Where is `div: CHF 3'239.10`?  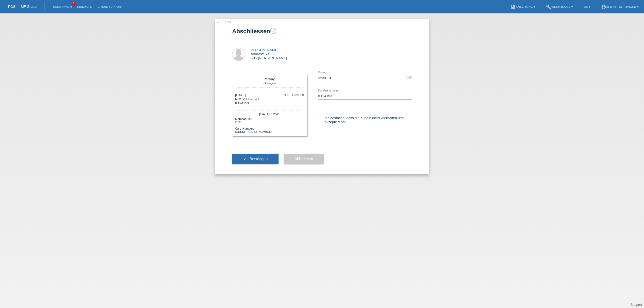 div: CHF 3'239.10 is located at coordinates (293, 95).